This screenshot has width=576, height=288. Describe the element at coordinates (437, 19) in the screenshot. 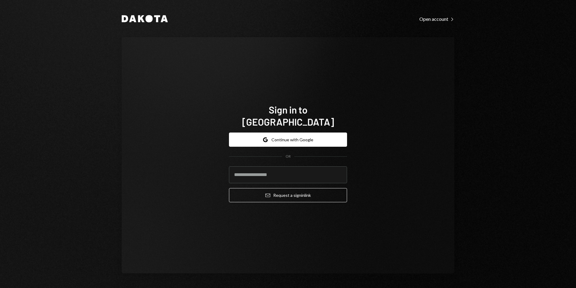

I see `a: Open account` at that location.